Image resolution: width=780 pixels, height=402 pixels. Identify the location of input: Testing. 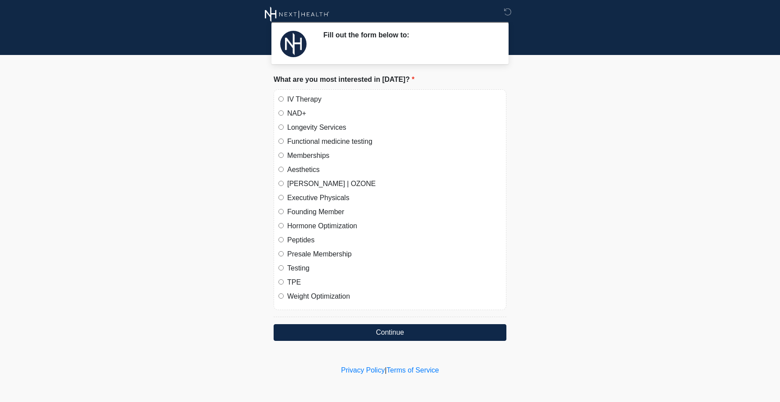
(281, 268).